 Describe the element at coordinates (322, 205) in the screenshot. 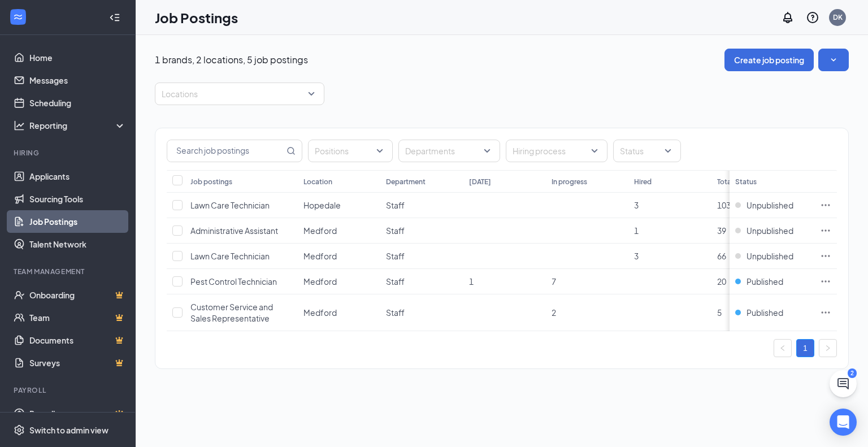

I see `span: Hopedale` at that location.